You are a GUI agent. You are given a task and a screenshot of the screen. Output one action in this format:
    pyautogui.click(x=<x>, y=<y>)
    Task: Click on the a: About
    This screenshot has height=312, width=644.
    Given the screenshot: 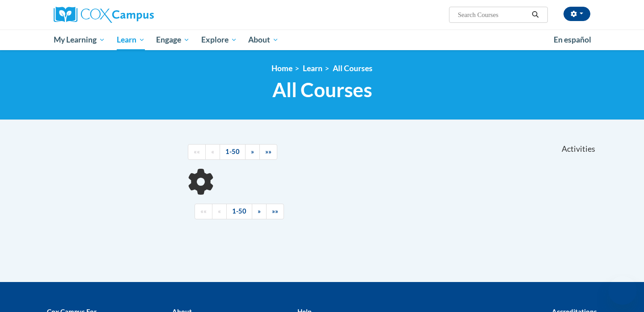 What is the action you would take?
    pyautogui.click(x=264, y=40)
    